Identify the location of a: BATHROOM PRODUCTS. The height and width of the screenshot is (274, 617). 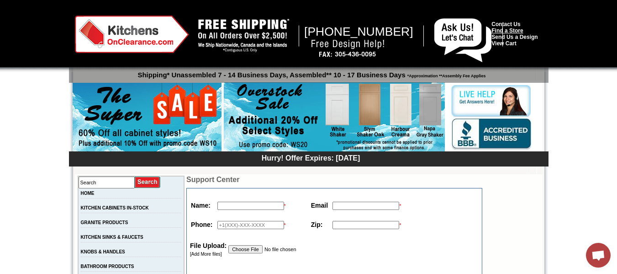
(107, 266).